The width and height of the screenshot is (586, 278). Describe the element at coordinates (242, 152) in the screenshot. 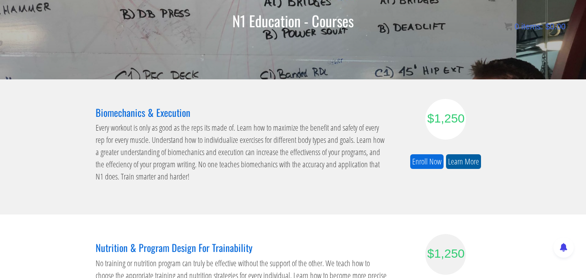

I see `p: Every workout is only as good as the reps its made of. Learn how to maximize the benefit and safe...` at that location.